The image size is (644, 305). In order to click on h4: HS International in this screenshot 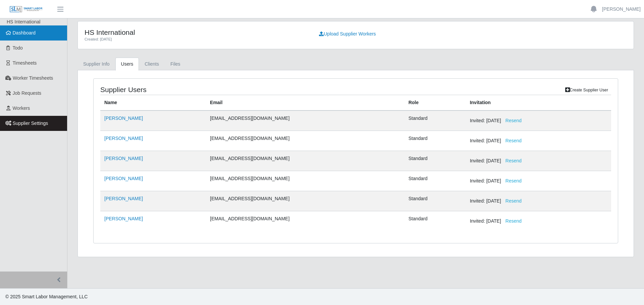, I will do `click(194, 32)`.